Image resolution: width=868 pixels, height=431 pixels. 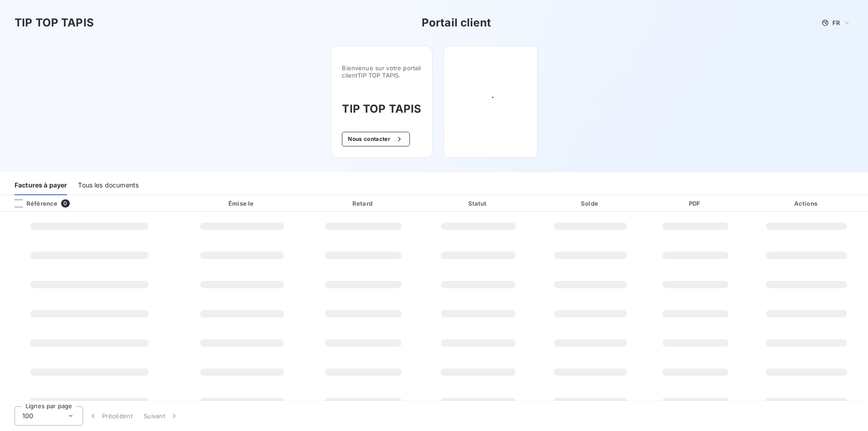 I want to click on button: Nous contacter, so click(x=375, y=139).